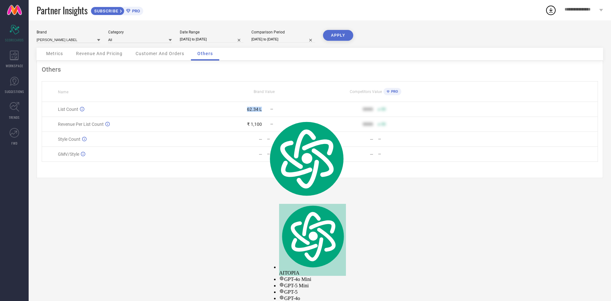 Image resolution: width=611 pixels, height=301 pixels. What do you see at coordinates (366, 92) in the screenshot?
I see `span: Competitors Value` at bounding box center [366, 92].